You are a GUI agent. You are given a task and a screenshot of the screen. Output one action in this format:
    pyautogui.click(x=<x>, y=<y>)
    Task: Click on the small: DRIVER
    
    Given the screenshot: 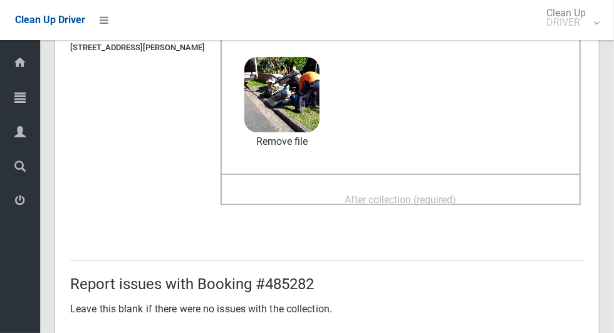 What is the action you would take?
    pyautogui.click(x=566, y=22)
    